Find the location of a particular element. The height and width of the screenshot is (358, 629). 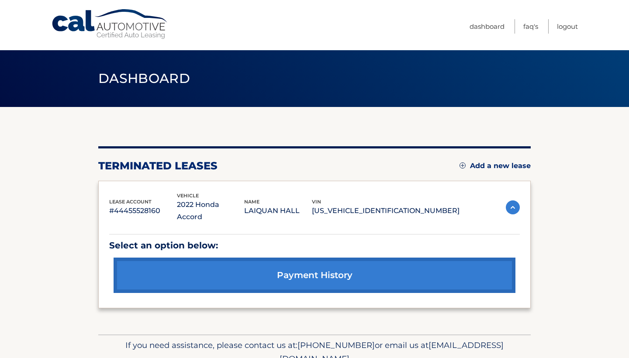

img: add.svg is located at coordinates (463, 166).